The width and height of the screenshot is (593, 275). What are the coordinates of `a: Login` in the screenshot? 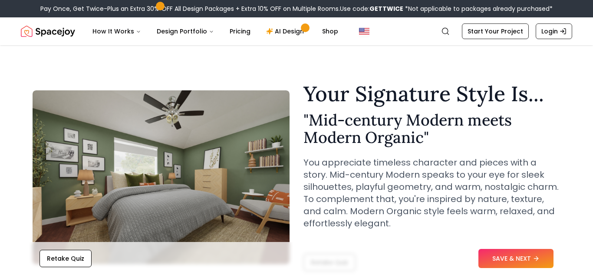 It's located at (554, 31).